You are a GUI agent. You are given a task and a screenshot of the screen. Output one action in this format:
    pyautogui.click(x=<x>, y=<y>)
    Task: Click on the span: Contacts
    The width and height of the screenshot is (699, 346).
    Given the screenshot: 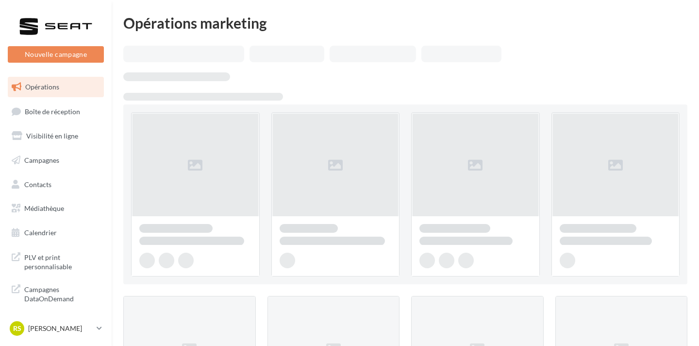 What is the action you would take?
    pyautogui.click(x=38, y=183)
    